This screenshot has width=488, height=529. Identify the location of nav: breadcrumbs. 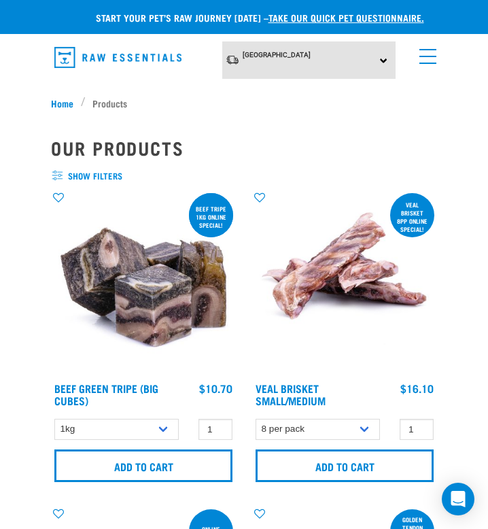
(244, 103).